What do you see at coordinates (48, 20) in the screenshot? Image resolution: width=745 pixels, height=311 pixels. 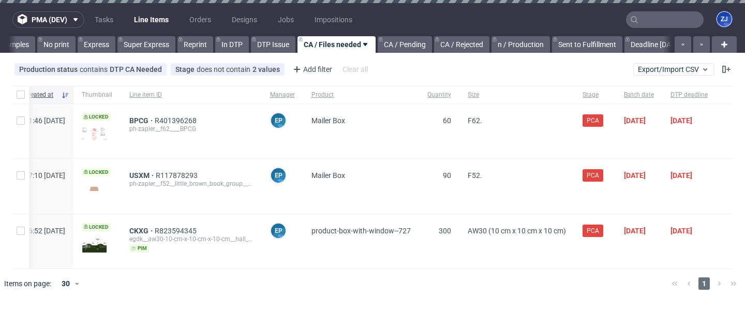 I see `button: pma (dev)` at bounding box center [48, 20].